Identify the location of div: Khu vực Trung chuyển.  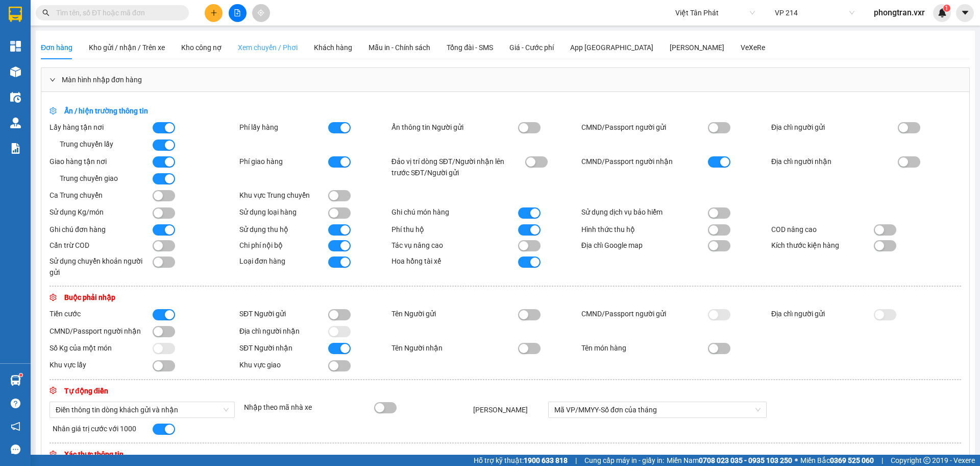
(284, 195).